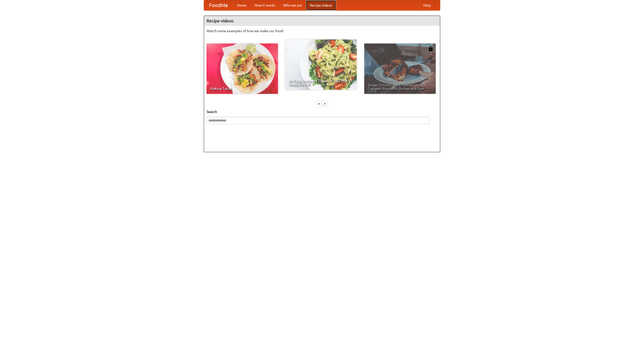  I want to click on img: 483408.png, so click(431, 49).